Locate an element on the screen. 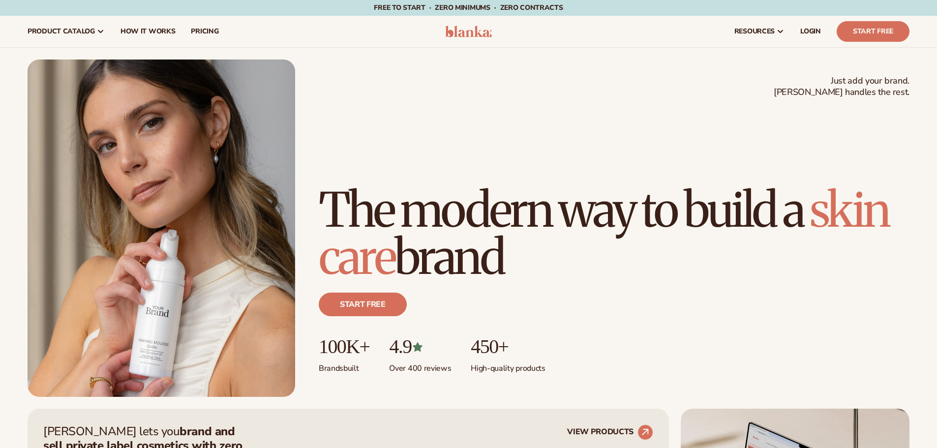  span: resources is located at coordinates (755, 31).